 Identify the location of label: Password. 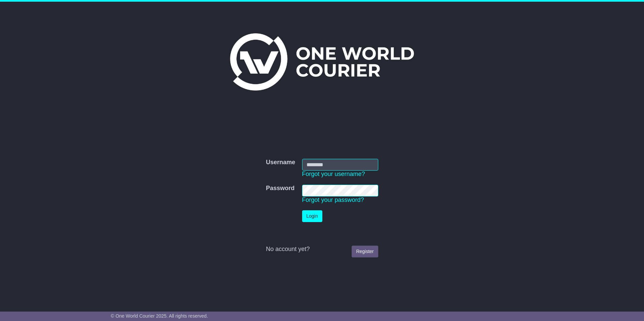
(280, 188).